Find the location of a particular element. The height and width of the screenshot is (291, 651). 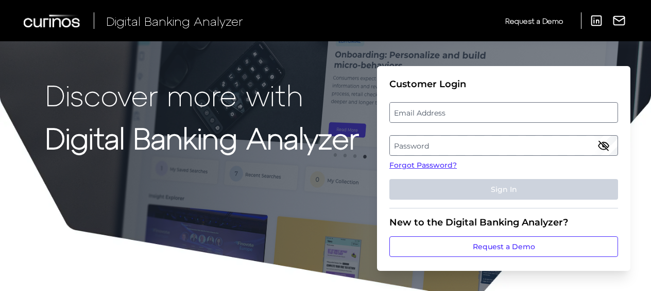

strong: Digital Banking Analyzer is located at coordinates (202, 137).